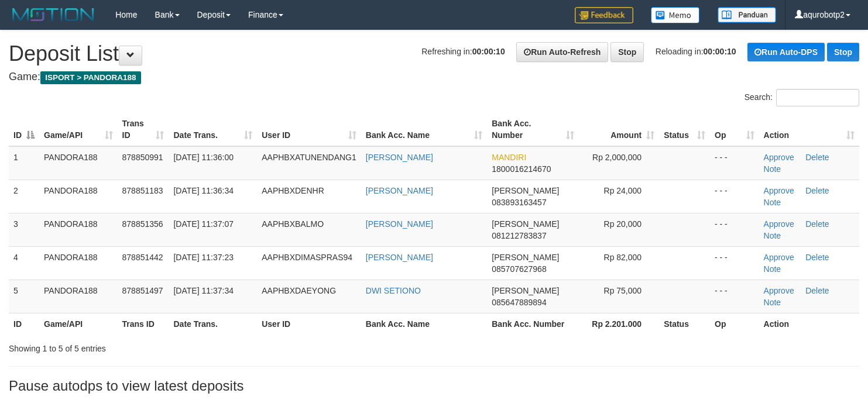  I want to click on a: DWI SETIONO, so click(393, 290).